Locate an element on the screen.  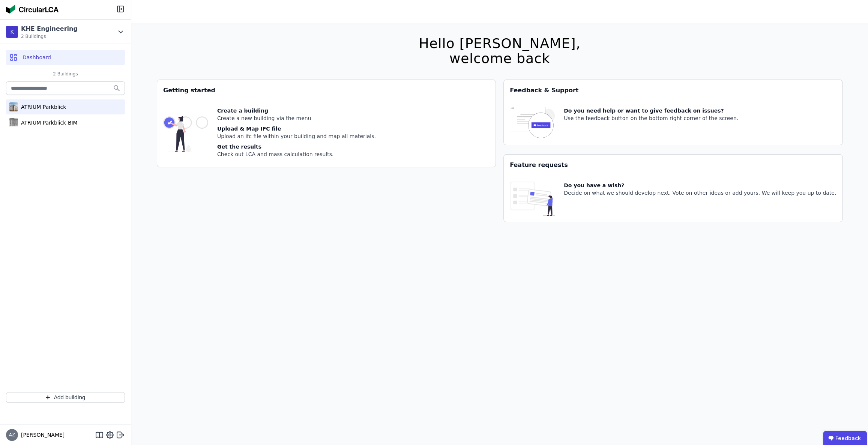
div: ATRIUM Parkblick BIM is located at coordinates (48, 123).